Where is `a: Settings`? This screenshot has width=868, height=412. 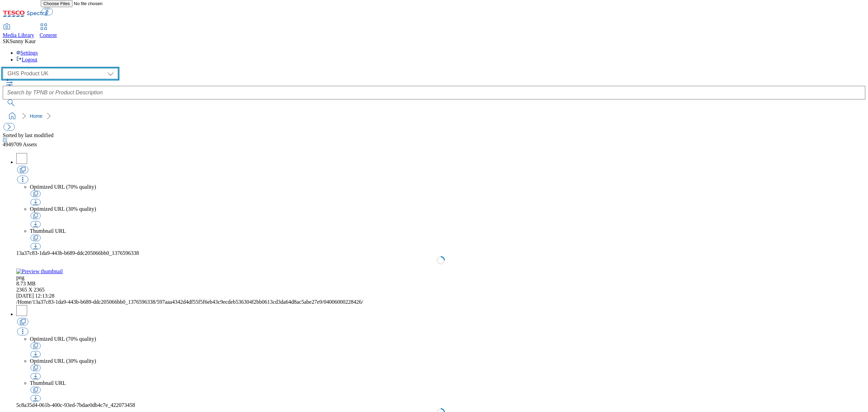
a: Settings is located at coordinates (27, 53).